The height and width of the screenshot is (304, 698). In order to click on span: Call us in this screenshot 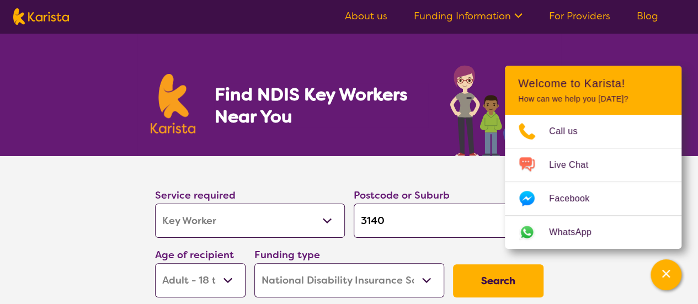, I will do `click(570, 131)`.